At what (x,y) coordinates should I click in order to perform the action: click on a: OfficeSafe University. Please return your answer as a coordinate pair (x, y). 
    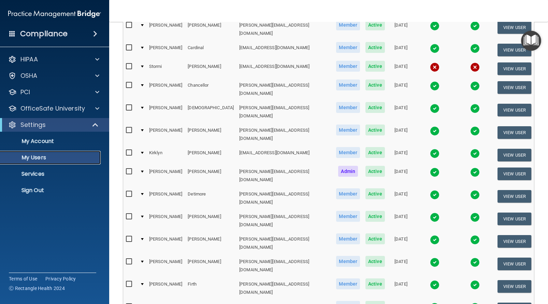
    Looking at the image, I should click on (54, 109).